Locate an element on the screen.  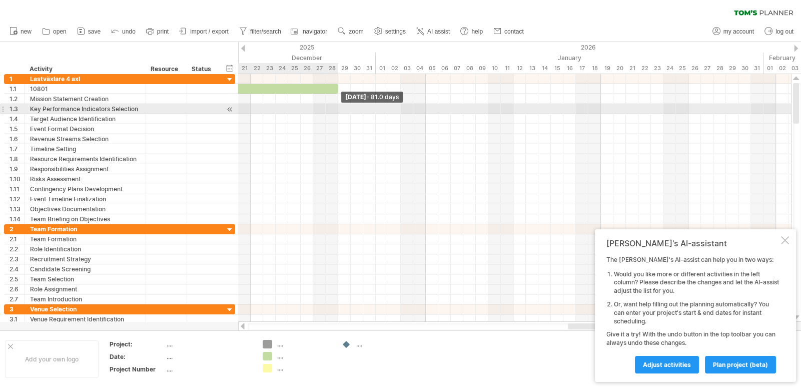
div: 1.10 is located at coordinates (17, 179).